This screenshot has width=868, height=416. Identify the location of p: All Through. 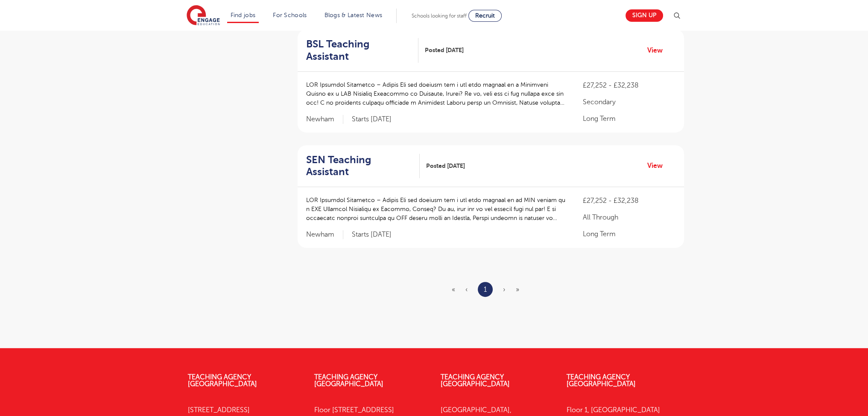
(629, 217).